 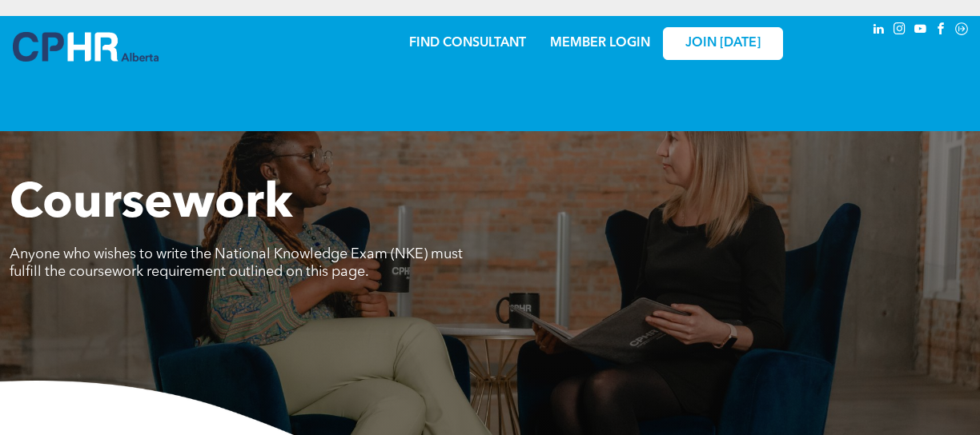 What do you see at coordinates (920, 30) in the screenshot?
I see `a: youtube` at bounding box center [920, 30].